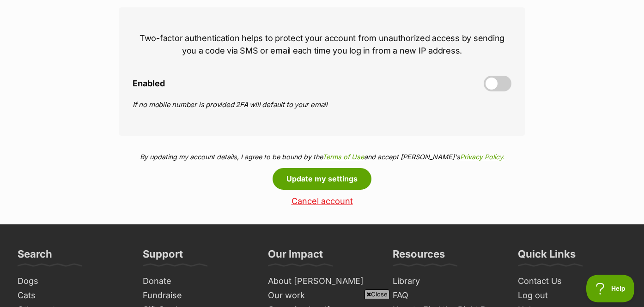 The image size is (644, 307). I want to click on h3: Resources, so click(419, 257).